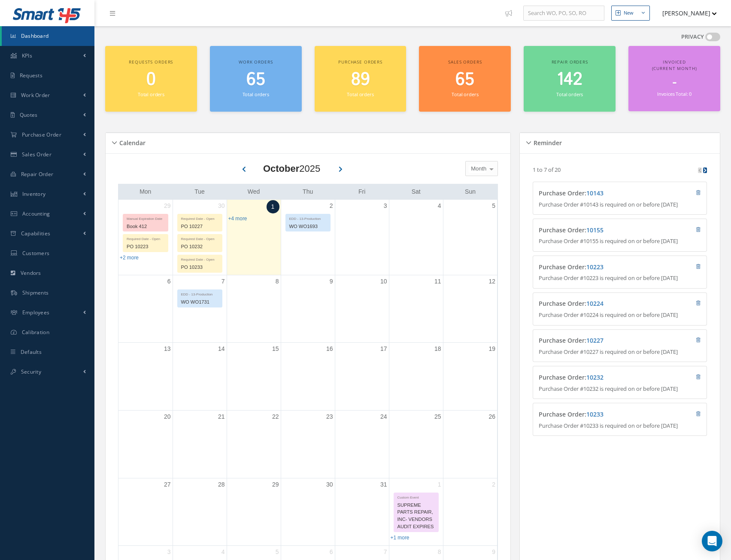  I want to click on span: Defaults, so click(31, 352).